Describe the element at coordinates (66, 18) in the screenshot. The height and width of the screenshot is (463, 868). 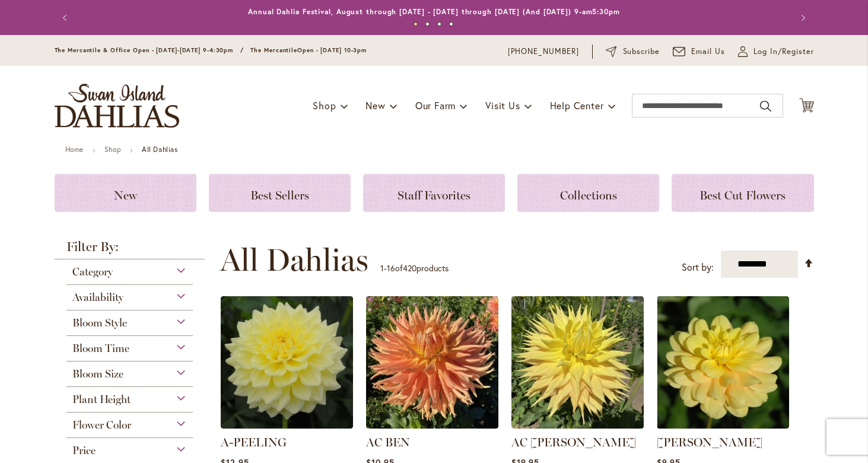
I see `button: Previous` at that location.